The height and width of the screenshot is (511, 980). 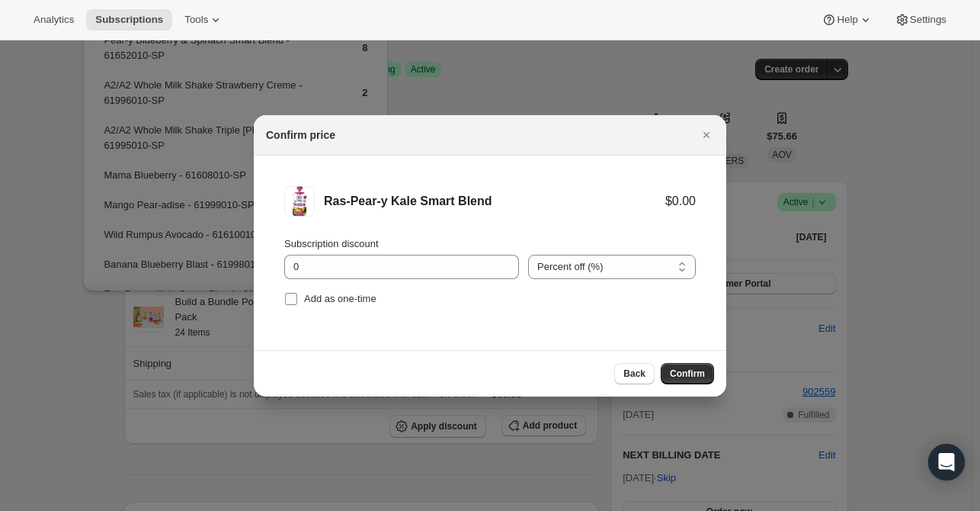 I want to click on div: Open Intercom Messenger, so click(x=947, y=462).